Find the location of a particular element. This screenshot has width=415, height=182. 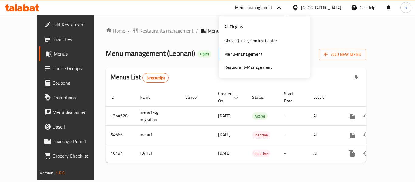

span: Active is located at coordinates (259, 116).